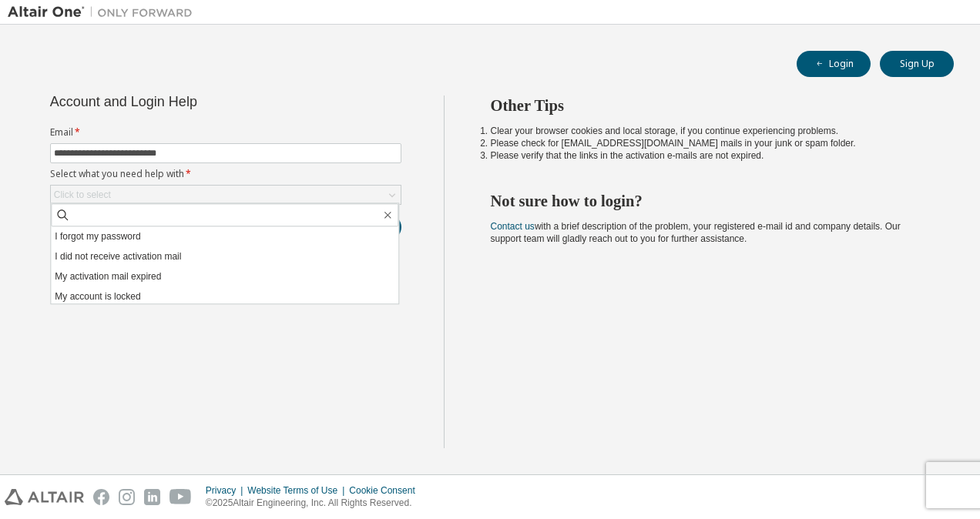 This screenshot has height=519, width=980. I want to click on label: Email, so click(226, 133).